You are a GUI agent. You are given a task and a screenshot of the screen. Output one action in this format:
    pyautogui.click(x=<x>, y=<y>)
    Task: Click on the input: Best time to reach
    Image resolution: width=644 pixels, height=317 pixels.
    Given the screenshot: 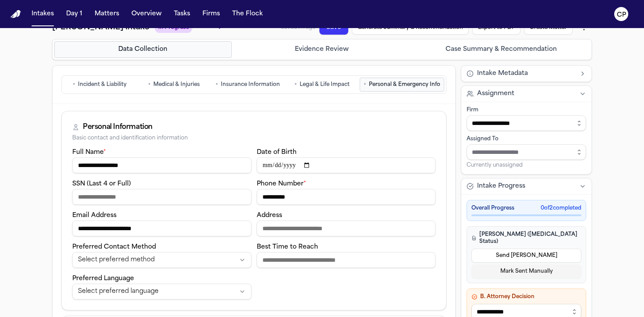 What is the action you would take?
    pyautogui.click(x=346, y=260)
    